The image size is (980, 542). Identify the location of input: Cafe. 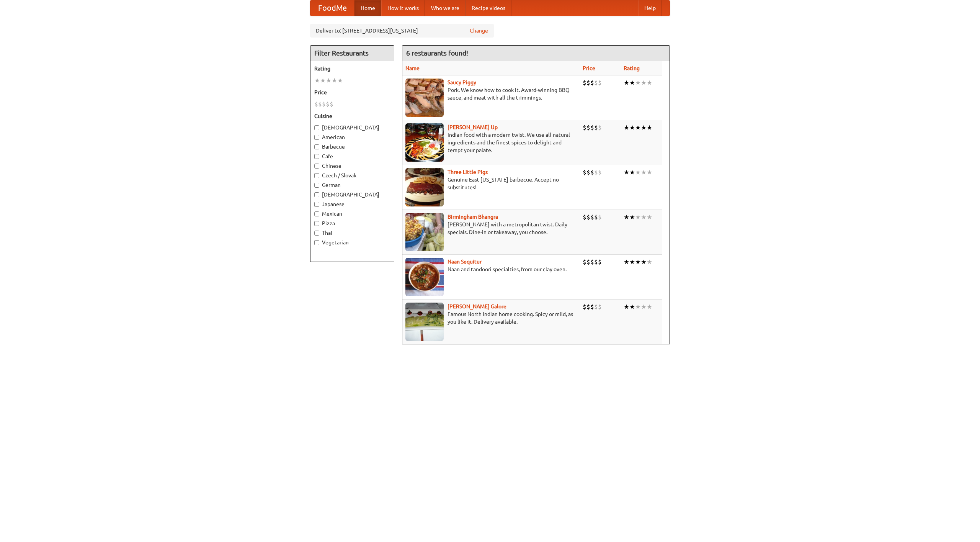
(317, 156).